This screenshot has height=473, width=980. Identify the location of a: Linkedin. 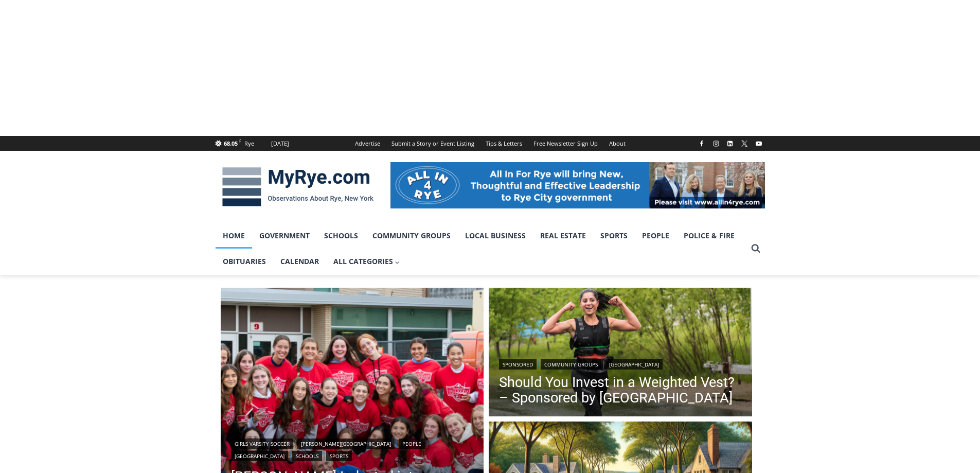
(730, 143).